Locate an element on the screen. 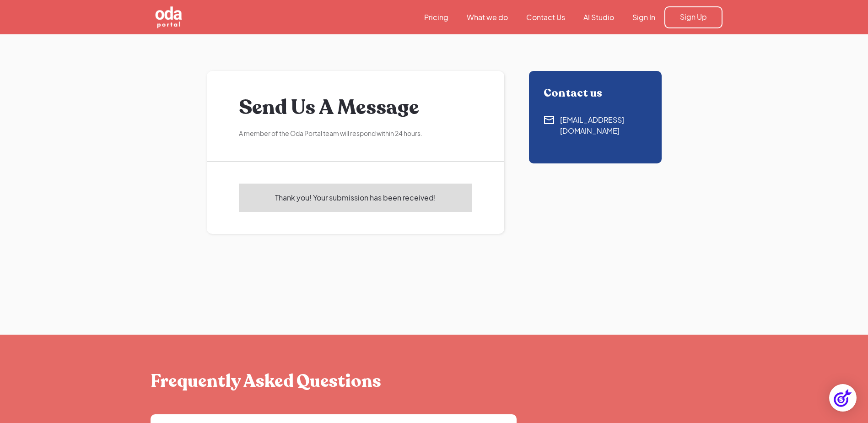 The image size is (868, 423). a: Contact Us is located at coordinates (546, 18).